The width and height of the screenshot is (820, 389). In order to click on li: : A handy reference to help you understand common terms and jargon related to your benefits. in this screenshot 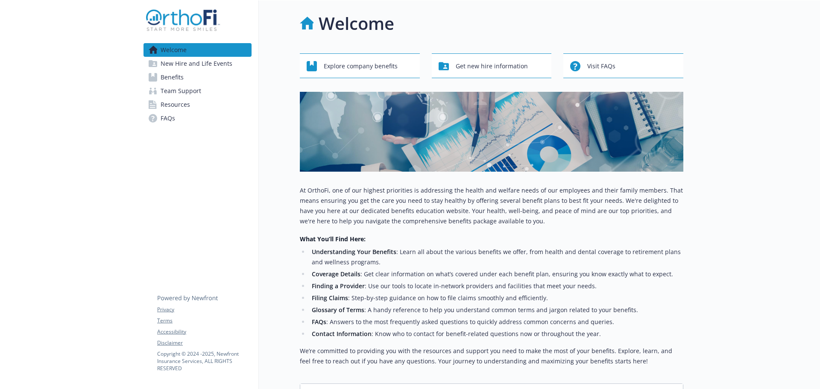, I will do `click(496, 310)`.